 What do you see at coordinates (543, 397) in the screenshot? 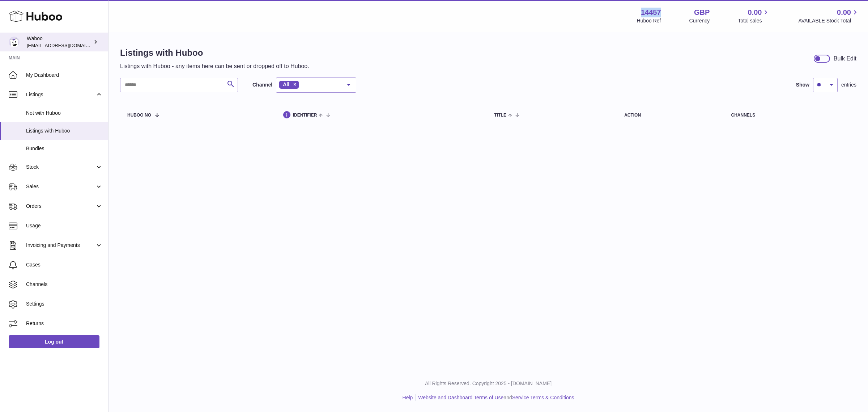
I see `a: Service Terms & Conditions` at bounding box center [543, 397].